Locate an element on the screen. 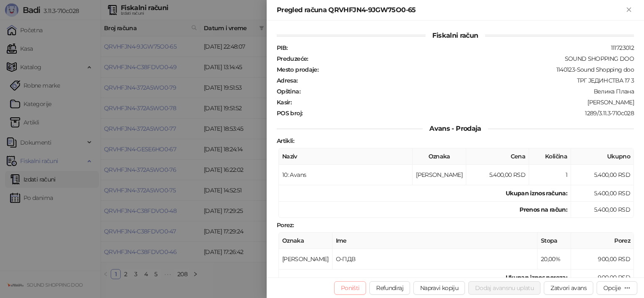  th: Količina is located at coordinates (550, 157).